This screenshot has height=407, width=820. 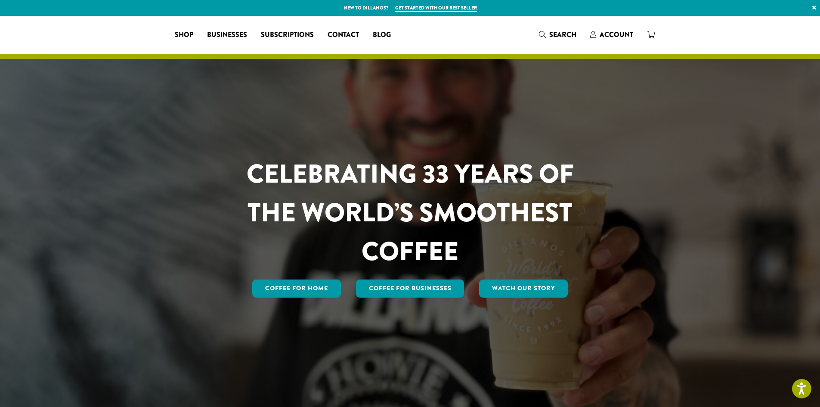 I want to click on a: Shop, so click(x=184, y=35).